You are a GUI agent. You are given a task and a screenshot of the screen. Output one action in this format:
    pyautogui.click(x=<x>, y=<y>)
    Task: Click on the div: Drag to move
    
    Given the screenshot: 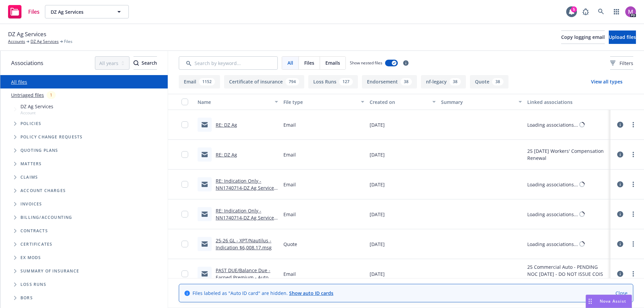 What is the action you would take?
    pyautogui.click(x=591, y=301)
    